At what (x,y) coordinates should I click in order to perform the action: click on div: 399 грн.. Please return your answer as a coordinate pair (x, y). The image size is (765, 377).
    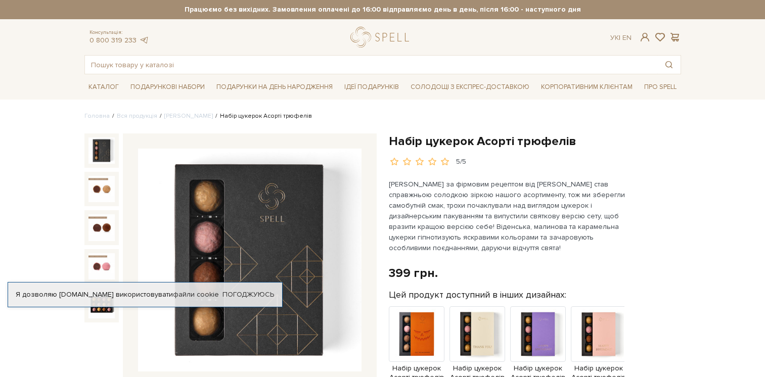
    Looking at the image, I should click on (413, 273).